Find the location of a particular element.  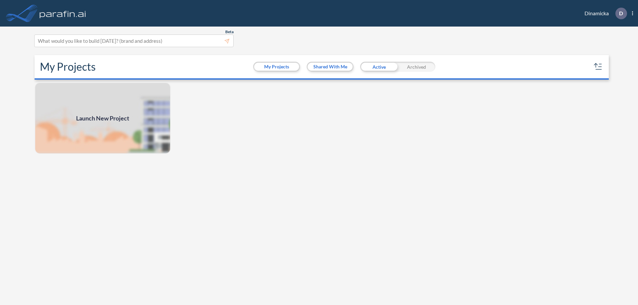

button: Shared With Me is located at coordinates (330, 67).